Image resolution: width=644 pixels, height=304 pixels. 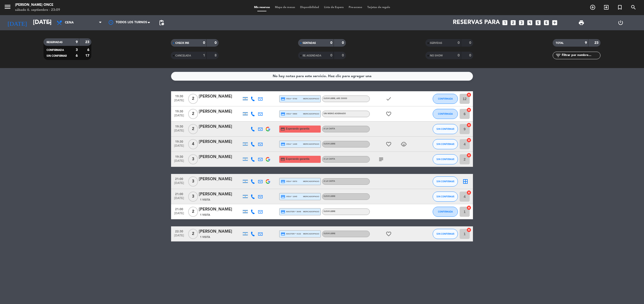 I want to click on i: check, so click(x=389, y=99).